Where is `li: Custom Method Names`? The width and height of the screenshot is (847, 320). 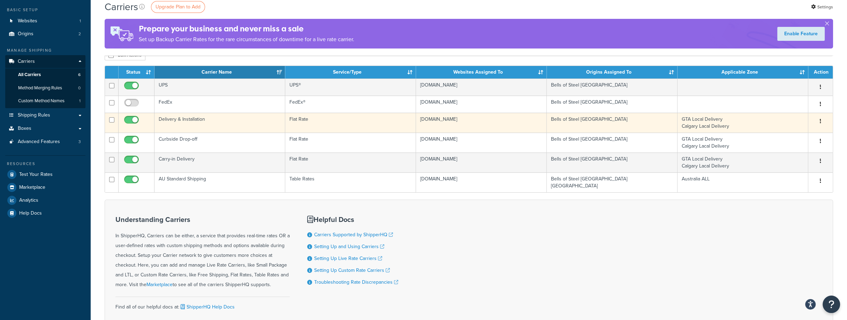
li: Custom Method Names is located at coordinates (45, 101).